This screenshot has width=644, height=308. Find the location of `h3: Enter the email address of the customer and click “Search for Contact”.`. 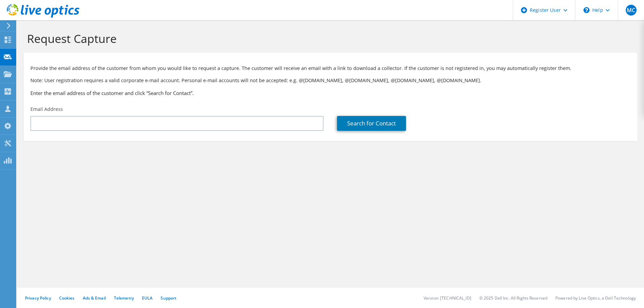

h3: Enter the email address of the customer and click “Search for Contact”. is located at coordinates (330, 93).